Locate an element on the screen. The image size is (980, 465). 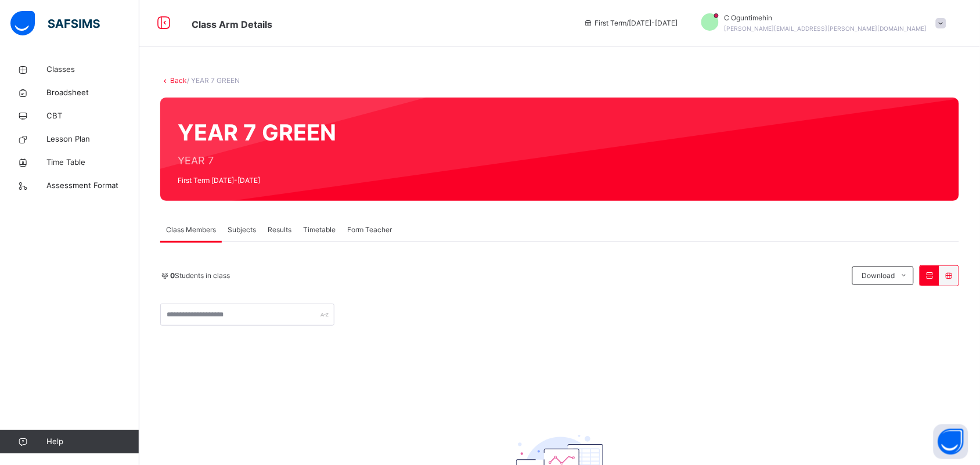
span: / YEAR 7 GREEN is located at coordinates (213, 80).